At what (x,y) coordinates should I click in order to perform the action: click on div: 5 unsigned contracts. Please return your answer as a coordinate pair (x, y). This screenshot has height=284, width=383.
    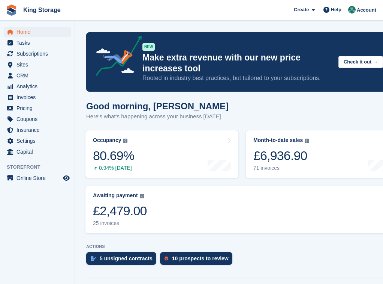
    Looking at the image, I should click on (126, 258).